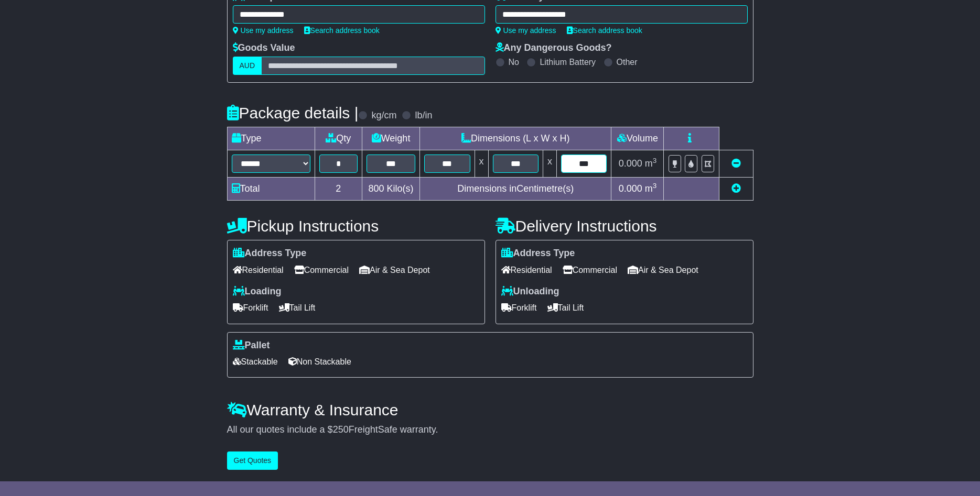 The height and width of the screenshot is (496, 980). Describe the element at coordinates (423, 116) in the screenshot. I see `label: lb/in` at that location.